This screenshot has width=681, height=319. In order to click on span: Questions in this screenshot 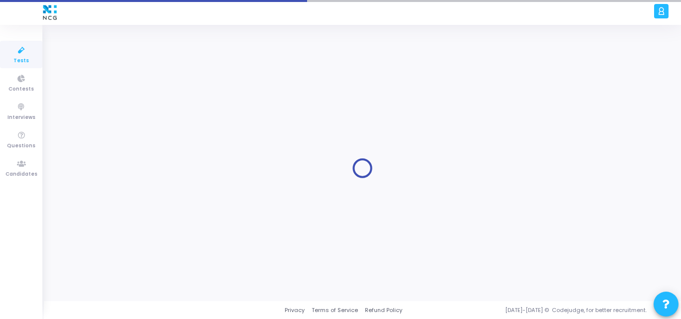, I will do `click(21, 146)`.